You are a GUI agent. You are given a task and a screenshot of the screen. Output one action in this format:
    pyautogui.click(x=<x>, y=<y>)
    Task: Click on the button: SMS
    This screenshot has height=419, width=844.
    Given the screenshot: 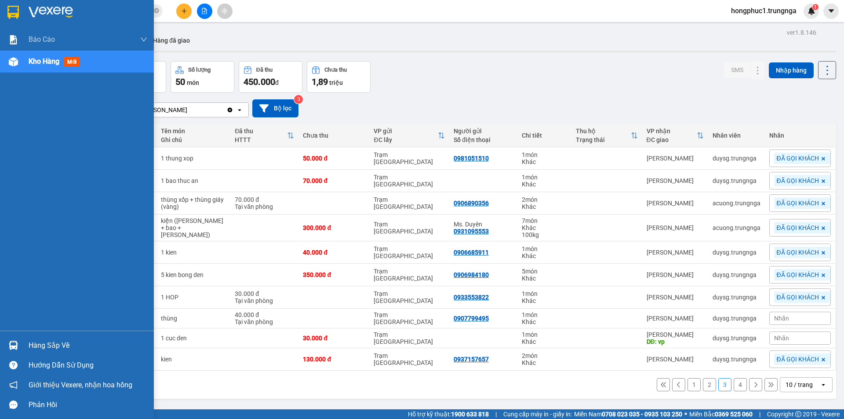 What is the action you would take?
    pyautogui.click(x=737, y=70)
    